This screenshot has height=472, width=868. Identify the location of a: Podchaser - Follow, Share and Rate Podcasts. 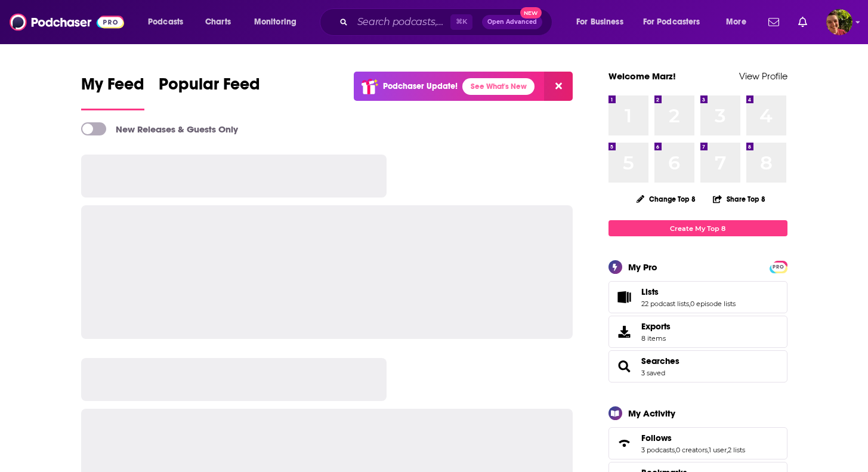
(67, 22).